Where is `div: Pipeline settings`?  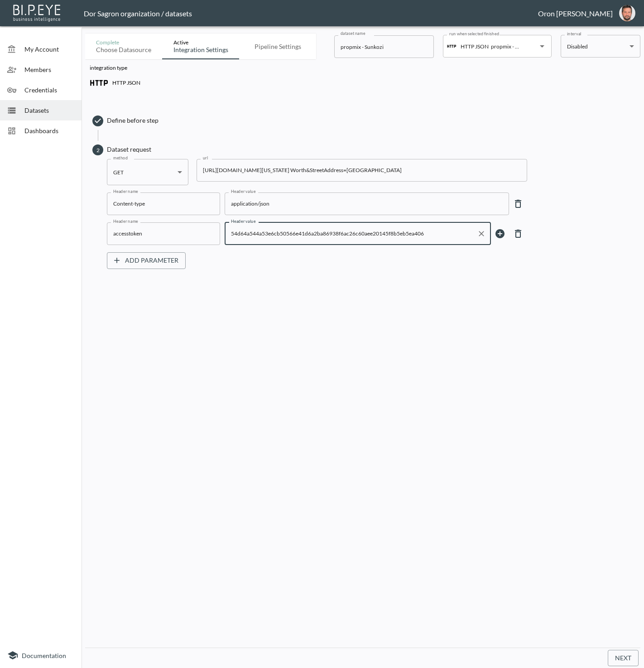
div: Pipeline settings is located at coordinates (278, 47).